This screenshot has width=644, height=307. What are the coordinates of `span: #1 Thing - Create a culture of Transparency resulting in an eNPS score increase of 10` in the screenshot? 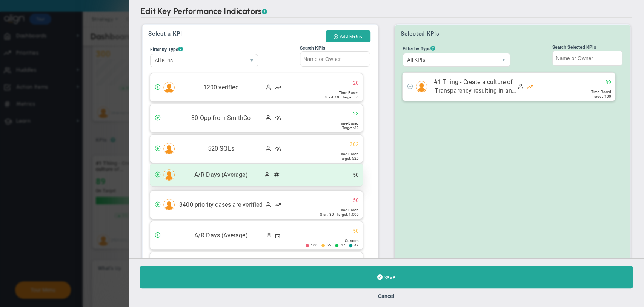 It's located at (473, 87).